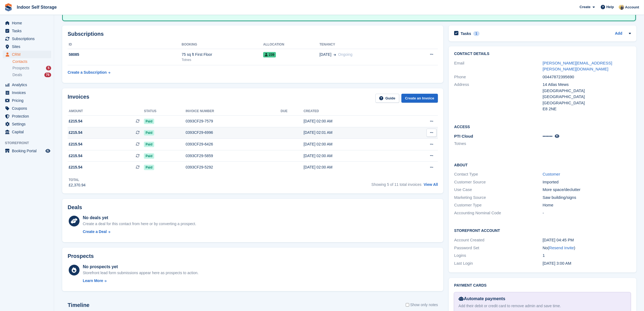 The height and width of the screenshot is (311, 644). Describe the element at coordinates (48, 151) in the screenshot. I see `a: Preview store` at that location.